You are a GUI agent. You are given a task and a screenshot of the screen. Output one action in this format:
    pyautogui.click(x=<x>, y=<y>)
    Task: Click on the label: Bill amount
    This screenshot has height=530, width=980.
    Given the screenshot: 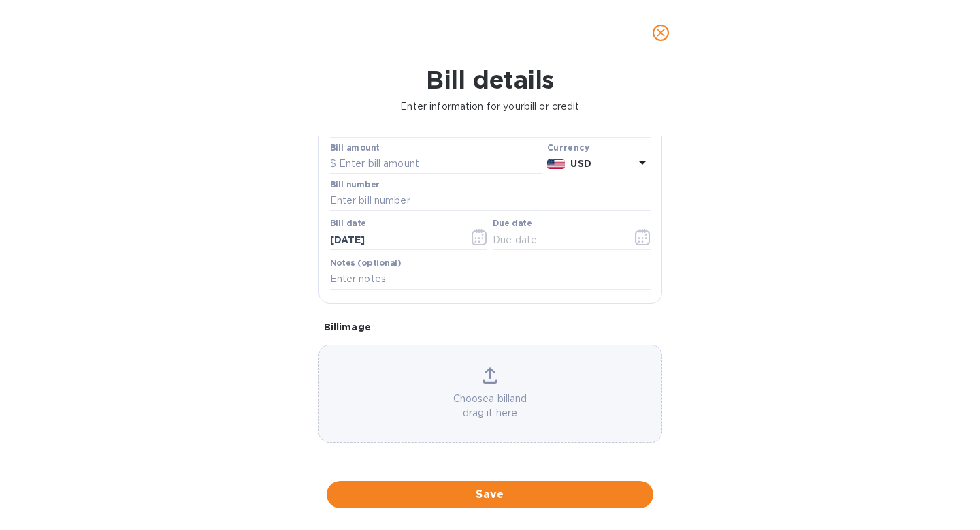 What is the action you would take?
    pyautogui.click(x=354, y=148)
    